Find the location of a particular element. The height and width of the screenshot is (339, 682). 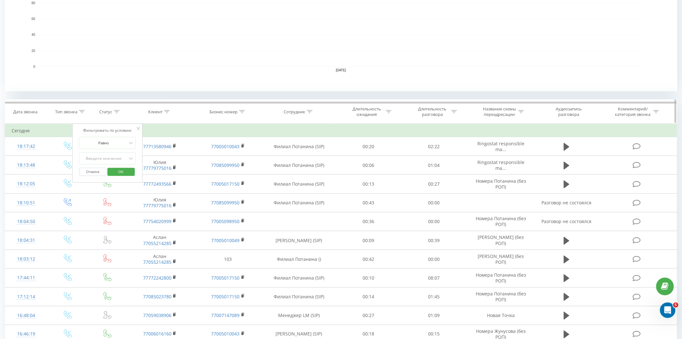

button: OK is located at coordinates (121, 172).